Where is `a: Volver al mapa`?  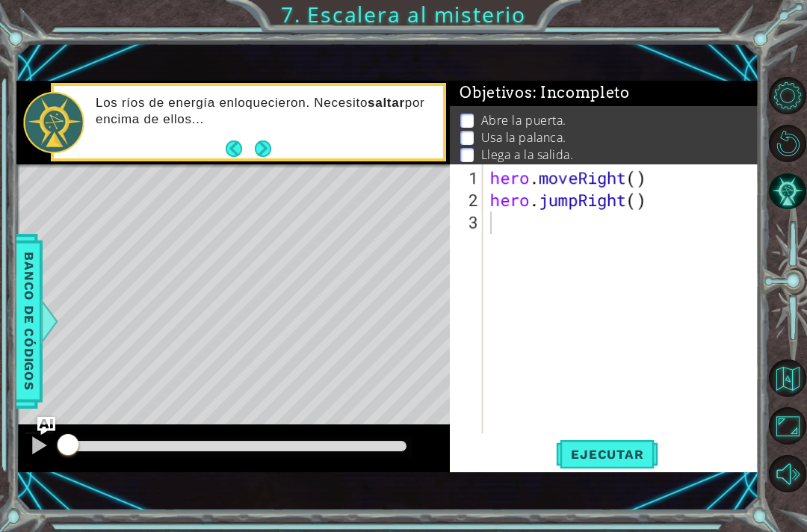 a: Volver al mapa is located at coordinates (788, 378).